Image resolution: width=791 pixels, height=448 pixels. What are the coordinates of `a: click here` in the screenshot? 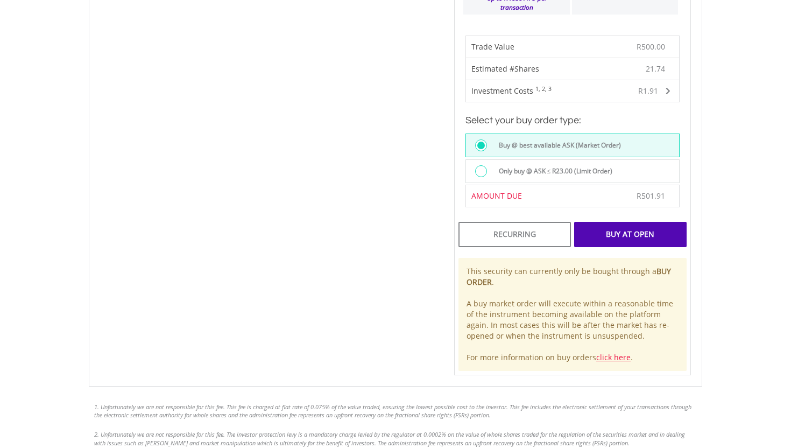 It's located at (614, 357).